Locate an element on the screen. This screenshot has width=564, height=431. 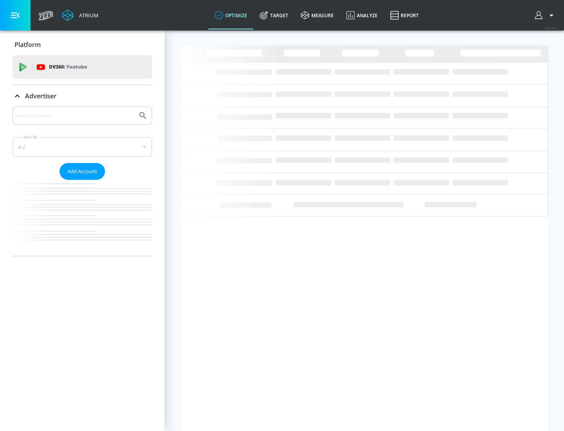
a: Analyze is located at coordinates (362, 15).